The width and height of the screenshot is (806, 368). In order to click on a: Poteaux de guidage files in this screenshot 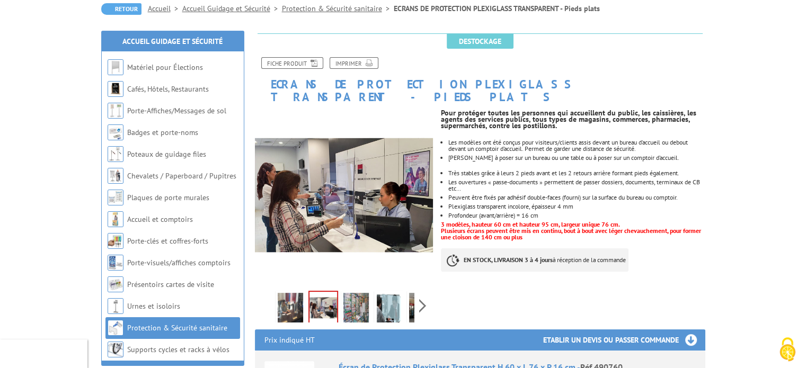, I will do `click(166, 154)`.